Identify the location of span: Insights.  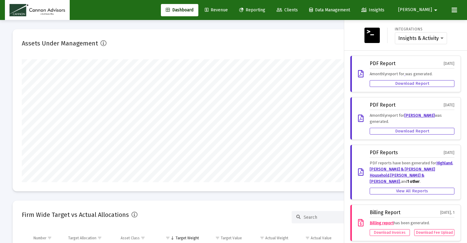
(373, 10).